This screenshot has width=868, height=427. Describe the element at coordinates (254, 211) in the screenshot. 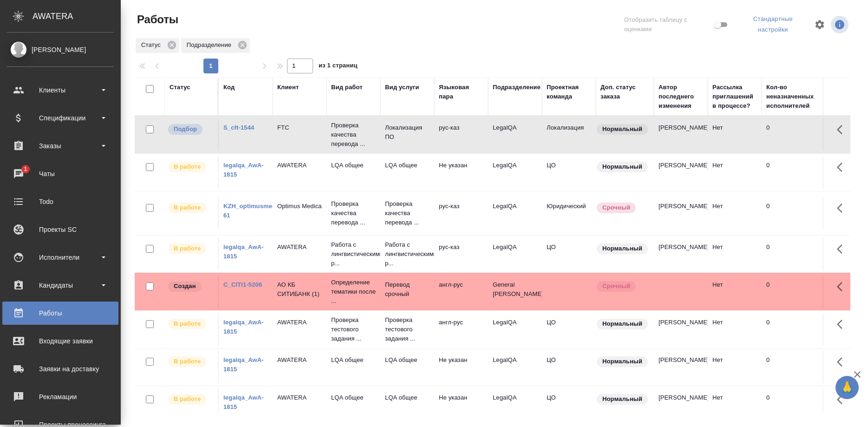

I see `a: KZH_optimusmedica-61` at that location.